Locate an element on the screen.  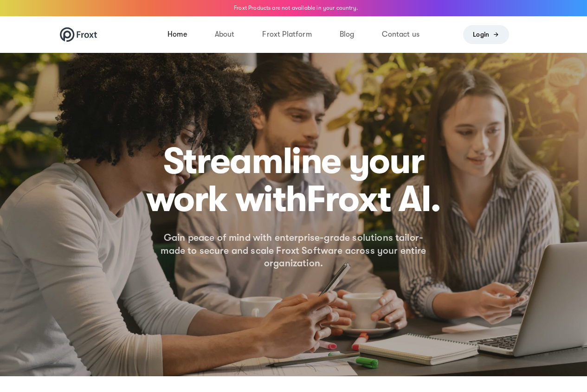
a: About is located at coordinates (225, 35).